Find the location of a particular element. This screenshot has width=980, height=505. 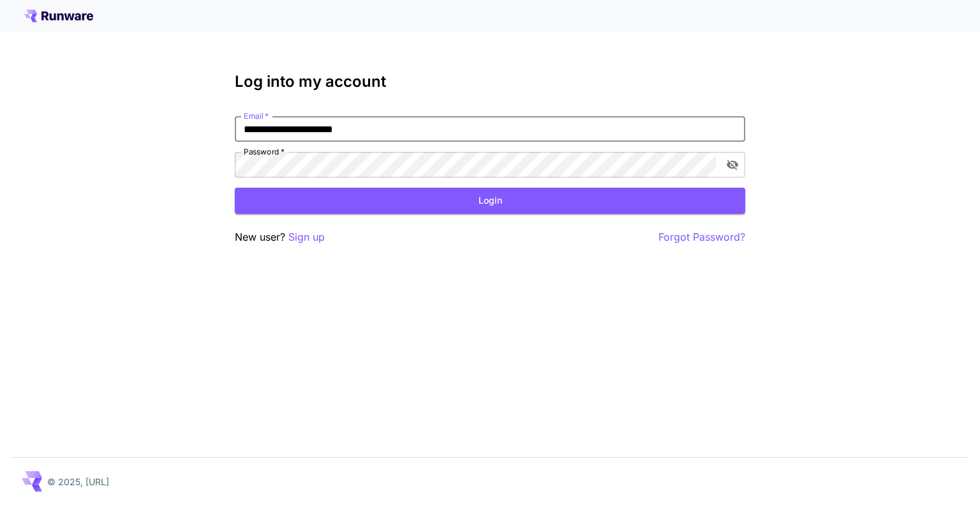

h3: Log into my account is located at coordinates (490, 82).